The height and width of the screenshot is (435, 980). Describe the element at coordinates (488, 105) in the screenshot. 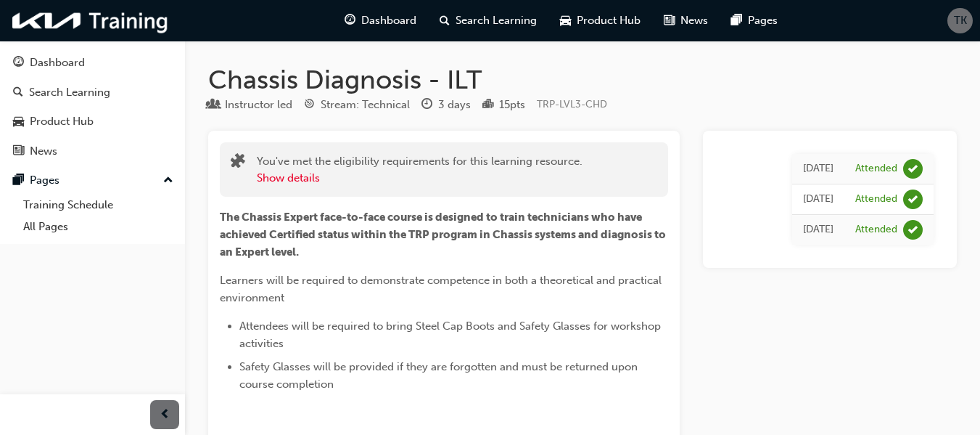

I see `span: podium-icon` at that location.